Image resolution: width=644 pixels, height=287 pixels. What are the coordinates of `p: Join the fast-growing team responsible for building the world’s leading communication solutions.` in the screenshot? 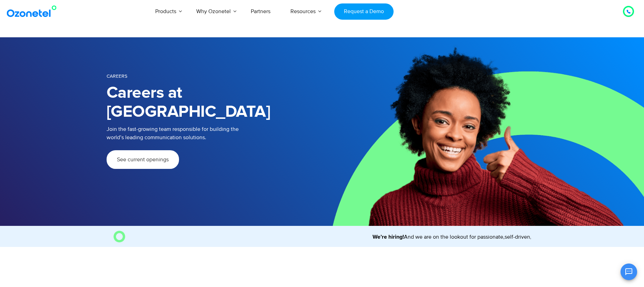 It's located at (209, 133).